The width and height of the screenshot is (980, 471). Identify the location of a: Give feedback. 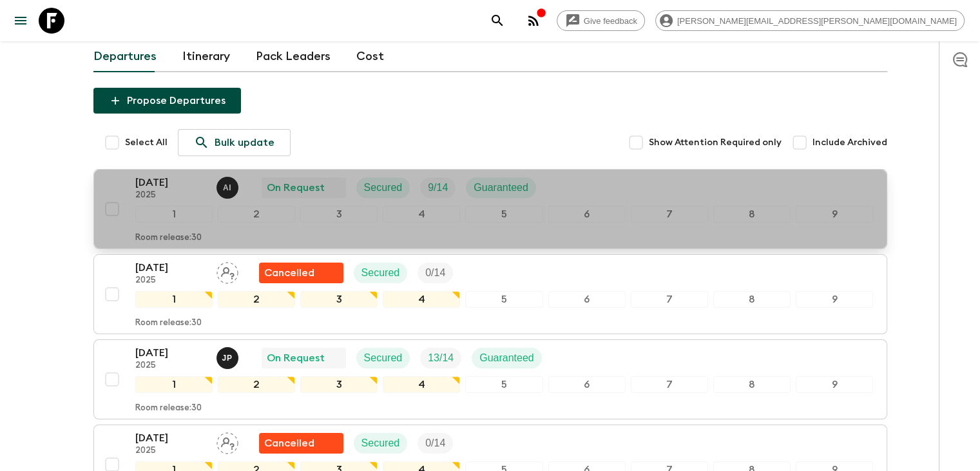
(601, 21).